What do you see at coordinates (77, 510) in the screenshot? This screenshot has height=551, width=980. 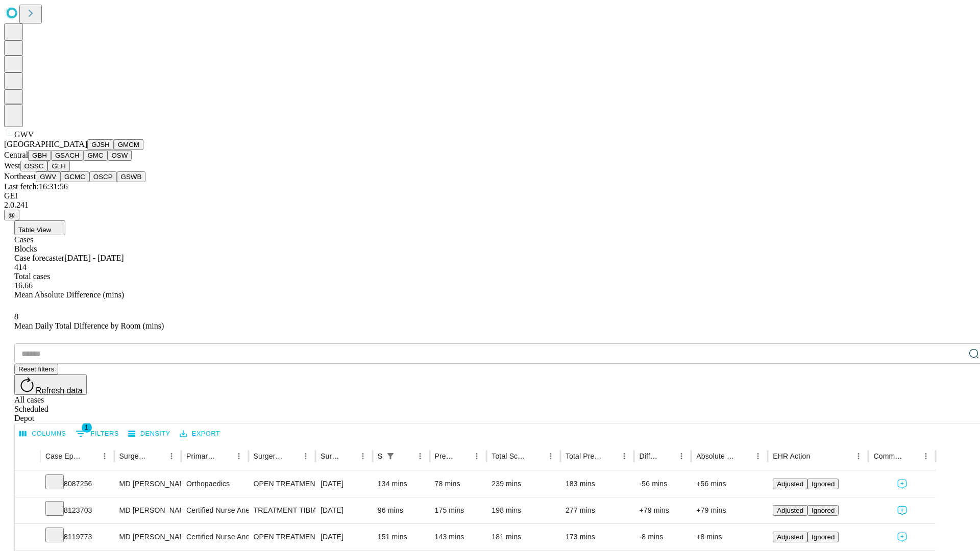 I see `div: 8123703` at bounding box center [77, 510].